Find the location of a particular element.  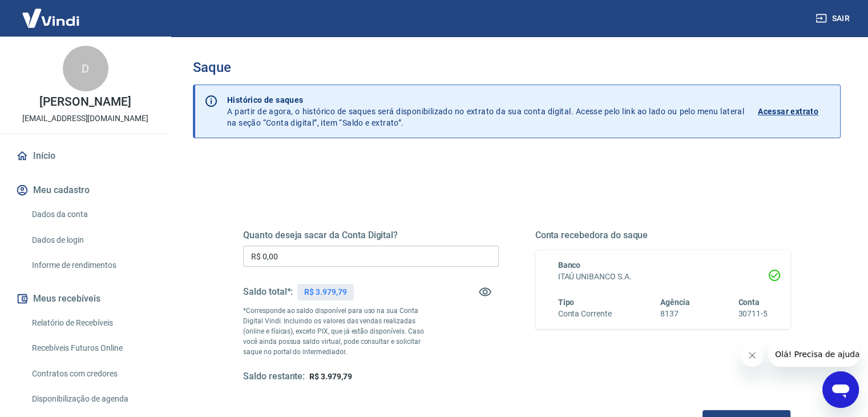

h5: Saldo total*: is located at coordinates (268, 292).